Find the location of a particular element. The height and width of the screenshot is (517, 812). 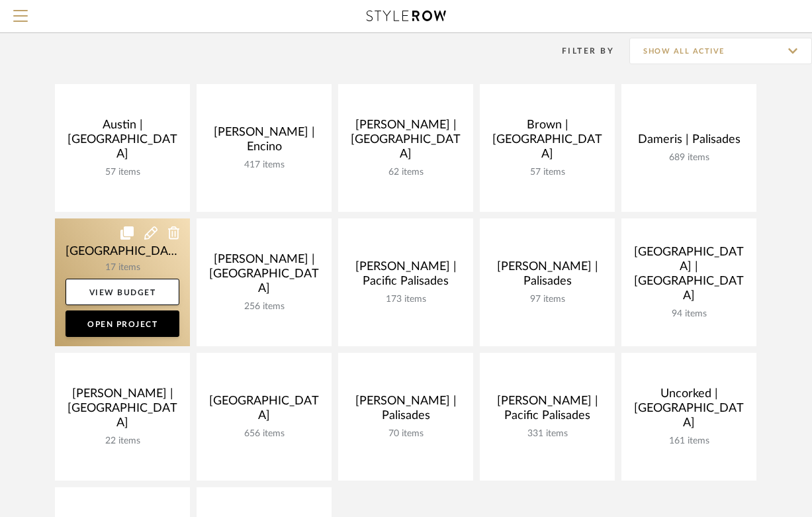

a: View Budget is located at coordinates (122, 292).